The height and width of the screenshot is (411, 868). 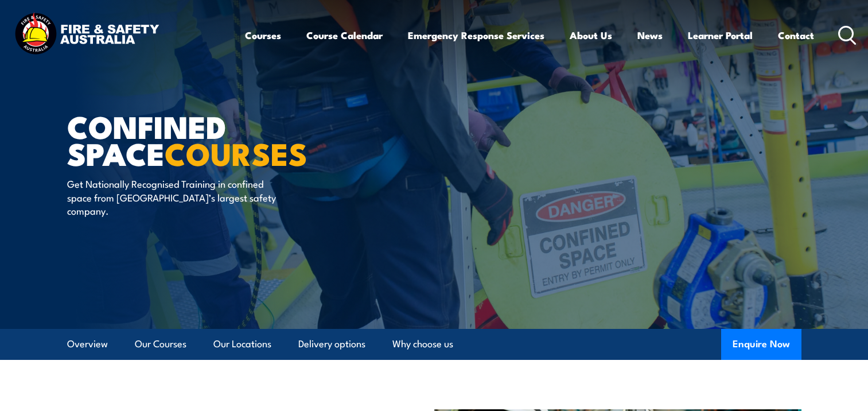 I want to click on a: Delivery options, so click(x=331, y=343).